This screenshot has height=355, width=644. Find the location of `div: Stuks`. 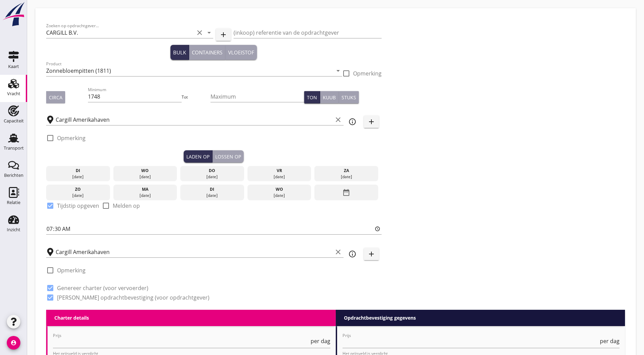

div: Stuks is located at coordinates (349, 97).